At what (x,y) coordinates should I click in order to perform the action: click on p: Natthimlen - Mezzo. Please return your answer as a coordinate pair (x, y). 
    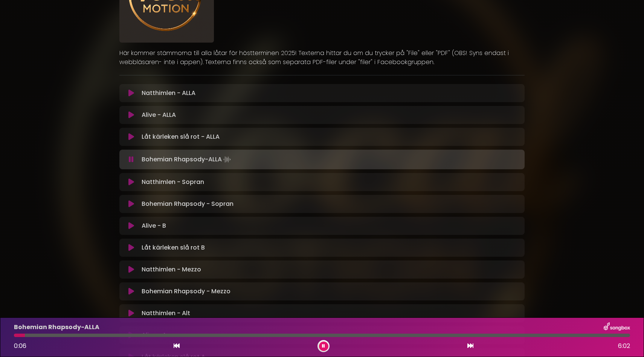
    Looking at the image, I should click on (171, 270).